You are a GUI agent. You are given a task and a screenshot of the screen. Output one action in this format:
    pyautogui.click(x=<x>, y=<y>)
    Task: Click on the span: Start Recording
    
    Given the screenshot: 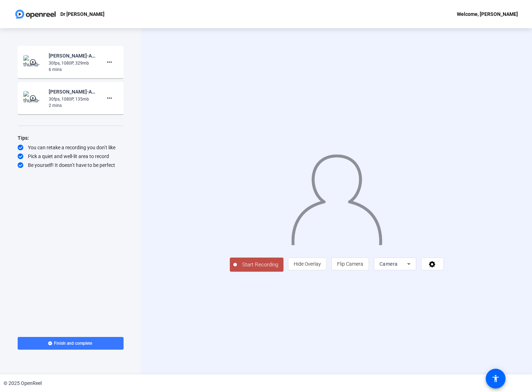 What is the action you would take?
    pyautogui.click(x=260, y=264)
    